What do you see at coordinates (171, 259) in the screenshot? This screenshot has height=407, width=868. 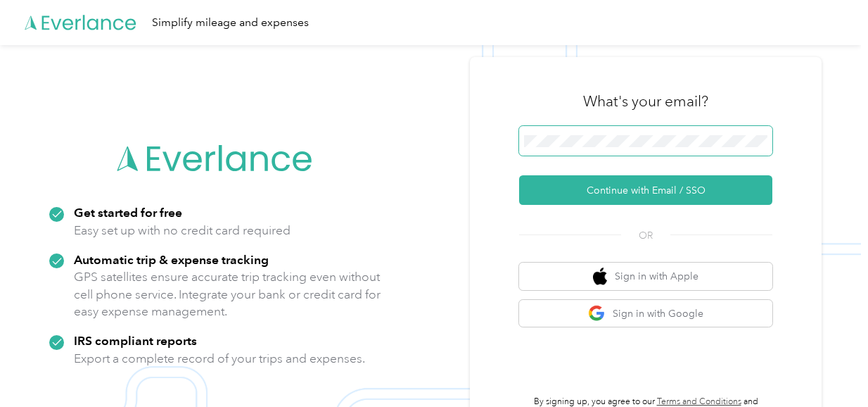 I see `strong: Automatic trip & expense tracking` at bounding box center [171, 259].